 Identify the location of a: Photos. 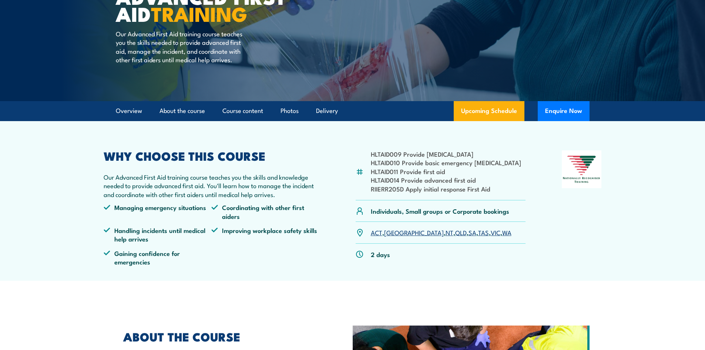
(289, 111).